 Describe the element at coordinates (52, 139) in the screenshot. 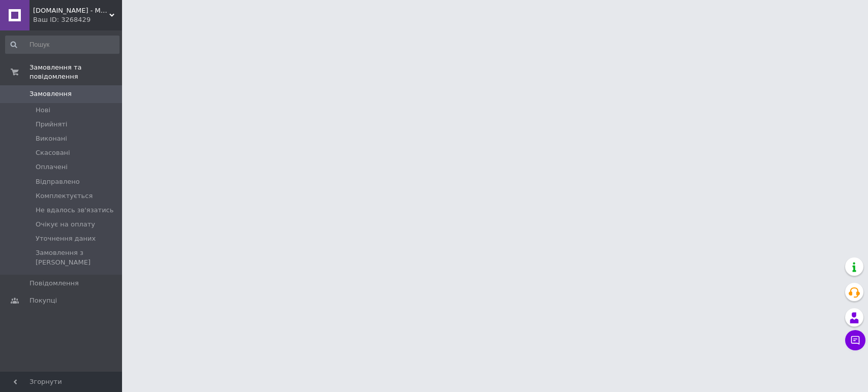

I see `span: Виконані` at that location.